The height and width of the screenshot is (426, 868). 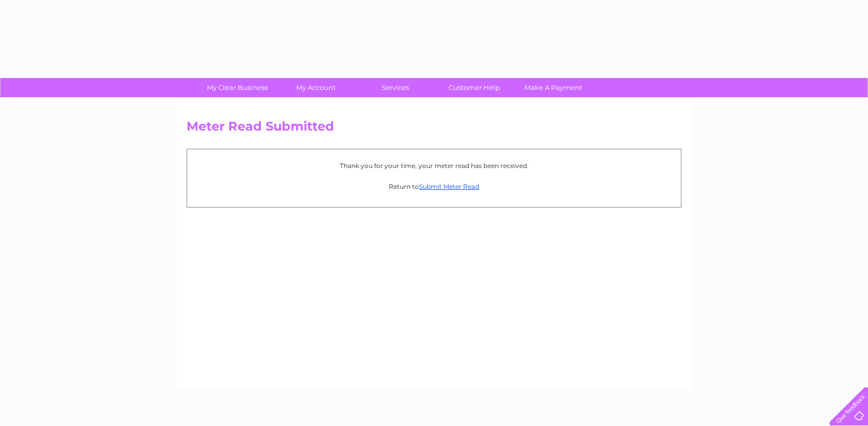 I want to click on p: Thank you for your time, your meter read has been received., so click(x=434, y=165).